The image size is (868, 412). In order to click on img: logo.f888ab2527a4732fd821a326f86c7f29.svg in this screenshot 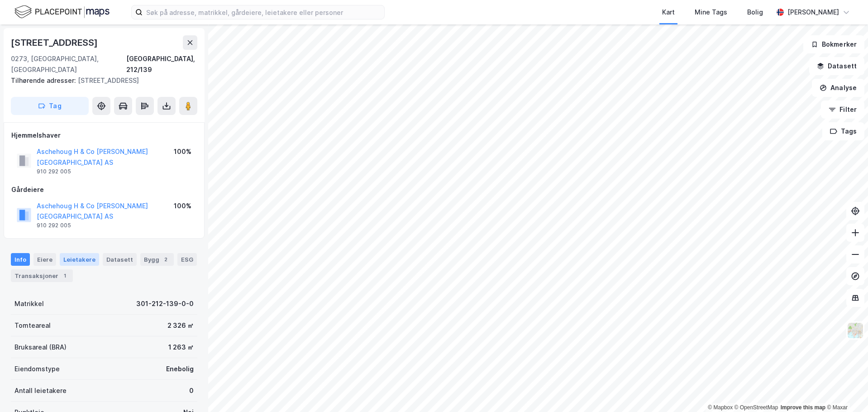, I will do `click(62, 12)`.